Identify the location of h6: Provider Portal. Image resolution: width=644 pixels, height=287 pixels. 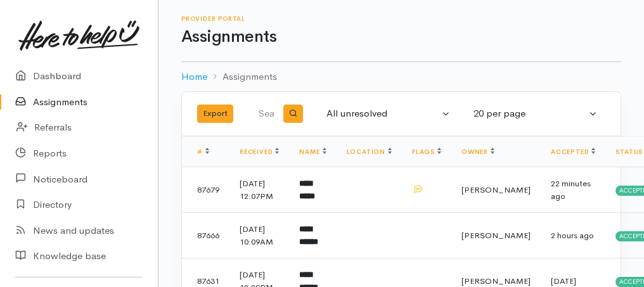
(402, 18).